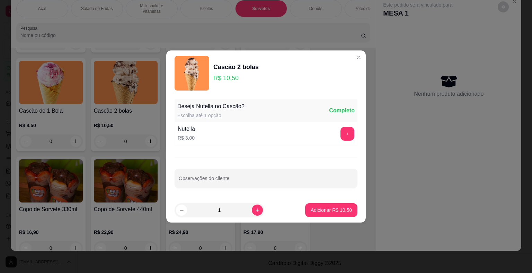 The image size is (532, 273). Describe the element at coordinates (236, 78) in the screenshot. I see `p: R$ 10,50` at that location.